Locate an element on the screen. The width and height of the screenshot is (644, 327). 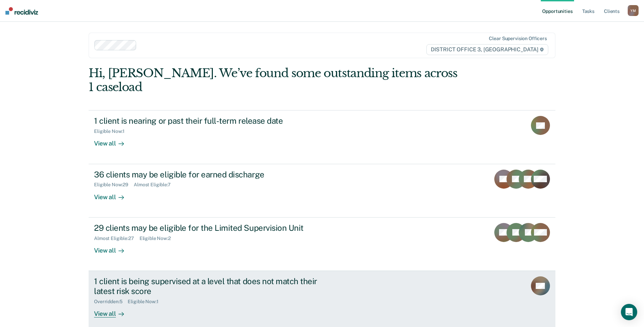
a: 36 clients may be eligible for earned dischargeEligible Now:29Almost Eligible:7View all is located at coordinates (322, 191).